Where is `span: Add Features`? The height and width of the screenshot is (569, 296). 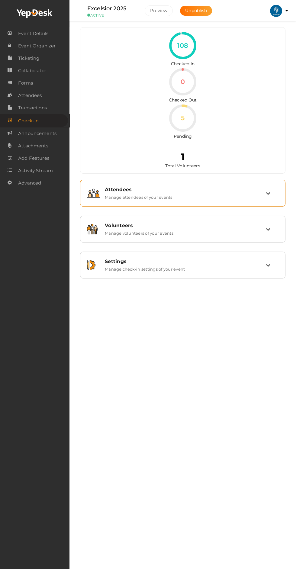
span: Add Features is located at coordinates (34, 158).